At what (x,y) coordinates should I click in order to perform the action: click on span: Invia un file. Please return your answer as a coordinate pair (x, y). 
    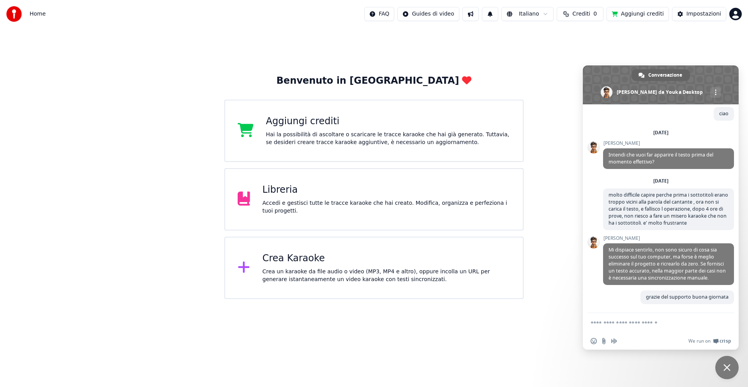
    Looking at the image, I should click on (604, 341).